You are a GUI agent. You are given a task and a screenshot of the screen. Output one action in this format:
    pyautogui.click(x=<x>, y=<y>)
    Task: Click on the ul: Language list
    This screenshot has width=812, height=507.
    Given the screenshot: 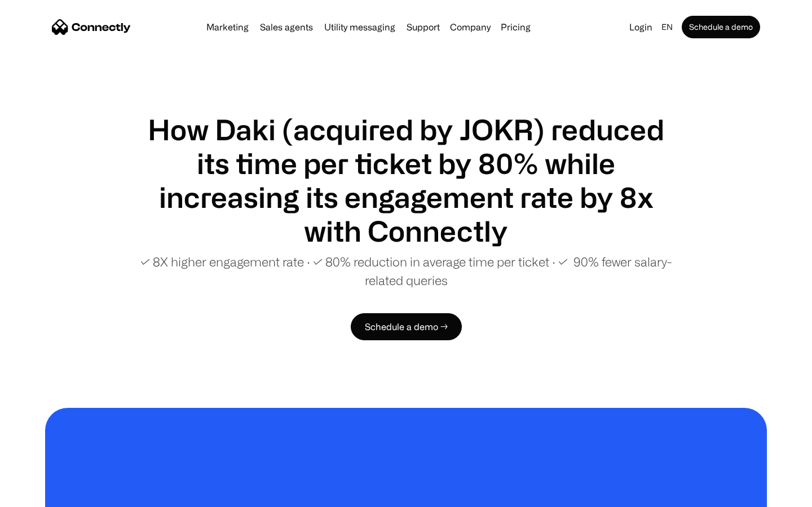 What is the action you would take?
    pyautogui.click(x=45, y=495)
    